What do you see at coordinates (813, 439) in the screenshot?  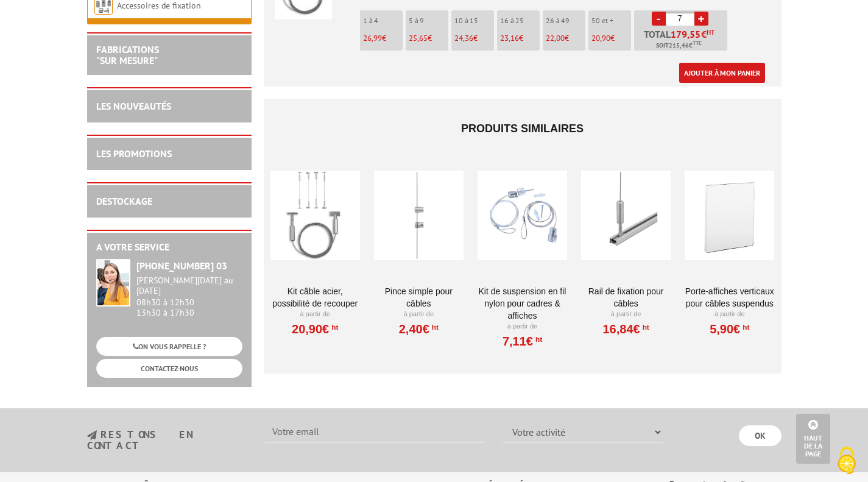 I see `a: Haut de la page` at bounding box center [813, 439].